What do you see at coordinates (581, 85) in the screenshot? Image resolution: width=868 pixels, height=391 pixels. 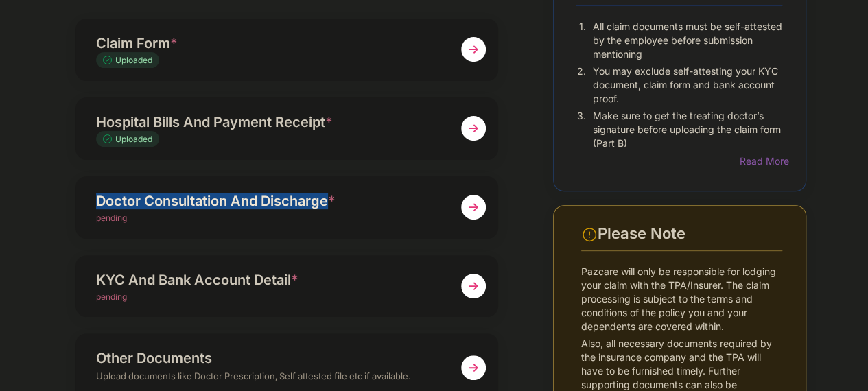 I see `p: 2.` at bounding box center [581, 85].